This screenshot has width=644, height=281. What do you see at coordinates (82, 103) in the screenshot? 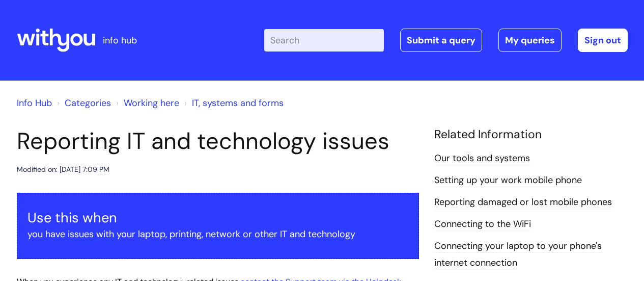
I see `li: Solution home` at bounding box center [82, 103].